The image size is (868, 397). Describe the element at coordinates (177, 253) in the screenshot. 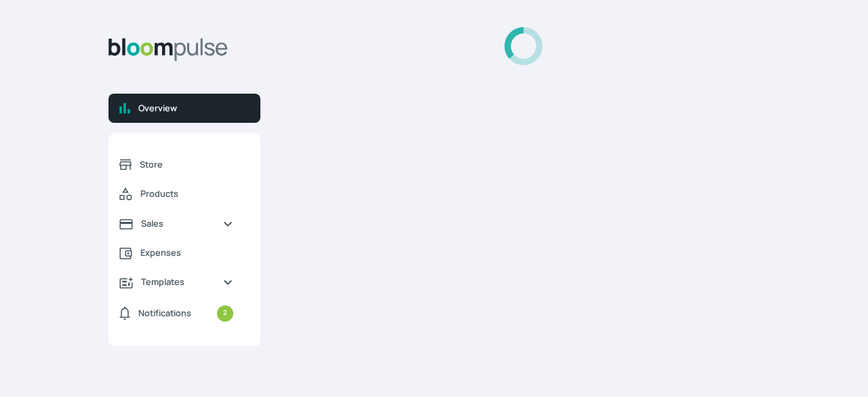

I see `a: Expenses` at that location.